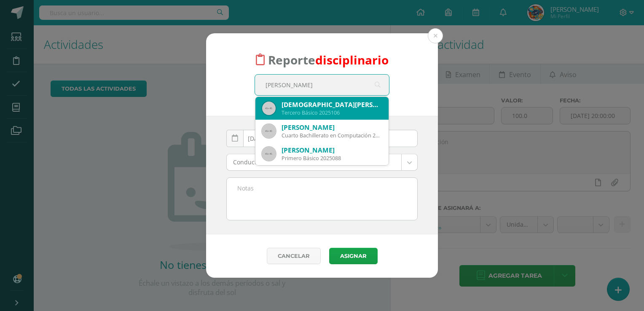  I want to click on button: Asignar, so click(353, 256).